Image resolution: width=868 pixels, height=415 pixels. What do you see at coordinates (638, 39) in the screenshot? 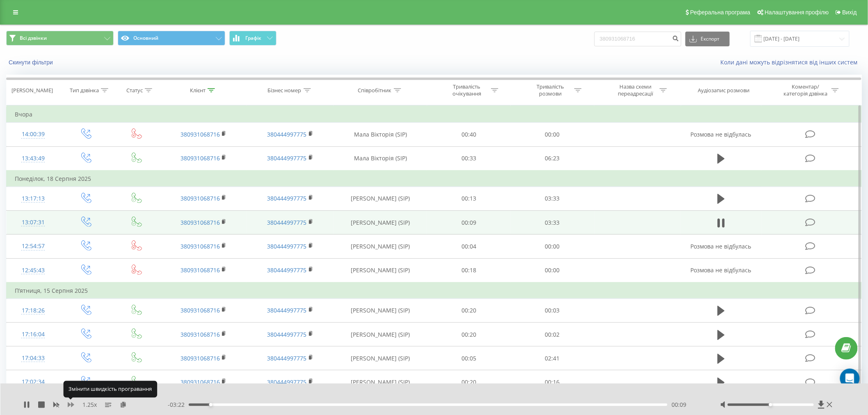
I see `input: Пошук за номером` at bounding box center [638, 39].